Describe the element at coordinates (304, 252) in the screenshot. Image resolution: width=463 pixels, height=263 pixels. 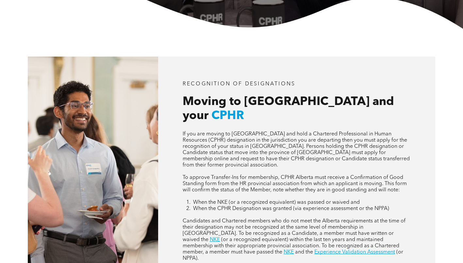
I see `span: and the` at that location.